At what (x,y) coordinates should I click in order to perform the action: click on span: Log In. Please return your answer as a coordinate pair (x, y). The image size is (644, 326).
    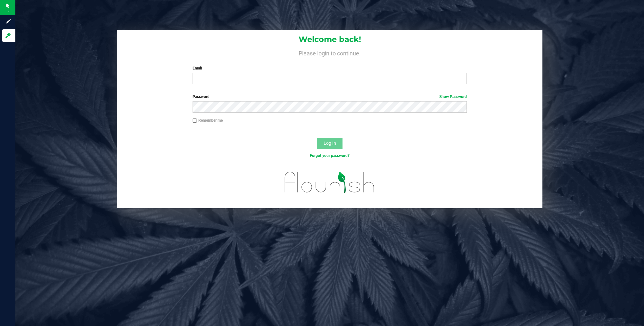
    Looking at the image, I should click on (330, 143).